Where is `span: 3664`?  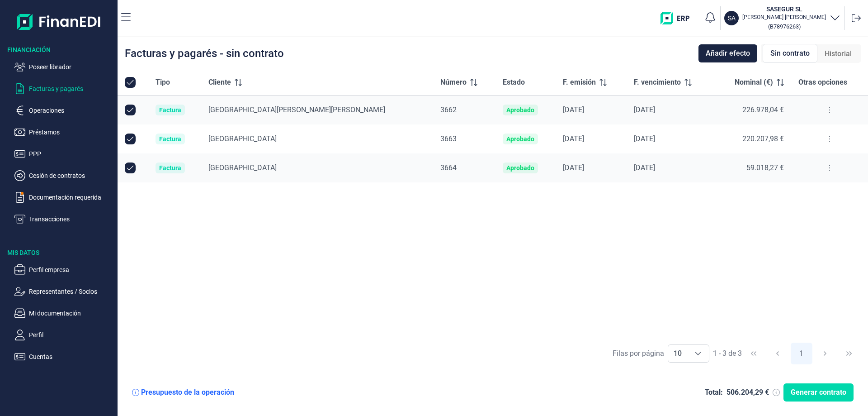 span: 3664 is located at coordinates (448, 167).